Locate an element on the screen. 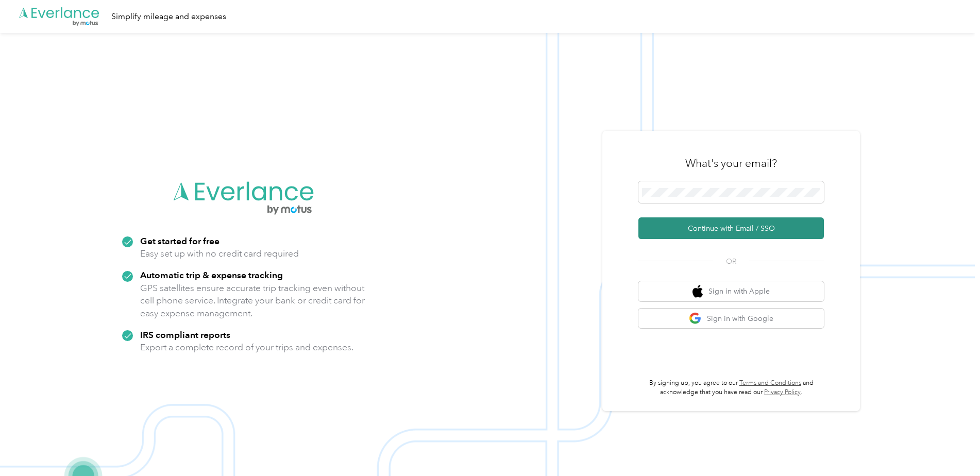  strong: Automatic trip & expense tracking is located at coordinates (211, 275).